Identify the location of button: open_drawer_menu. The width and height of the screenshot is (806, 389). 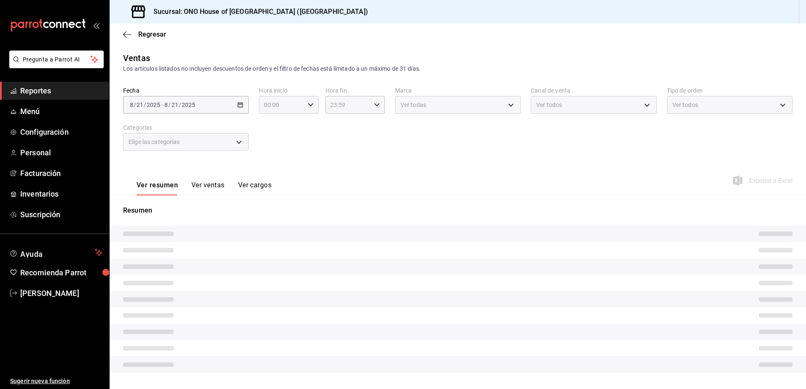
(96, 25).